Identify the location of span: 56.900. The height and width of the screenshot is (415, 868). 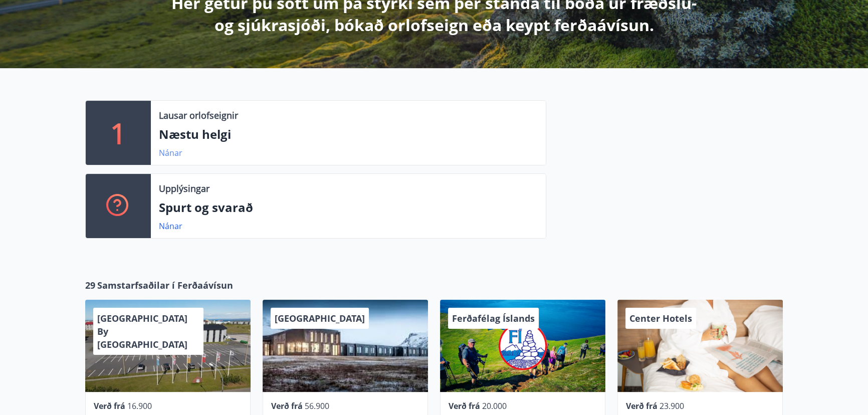
(317, 406).